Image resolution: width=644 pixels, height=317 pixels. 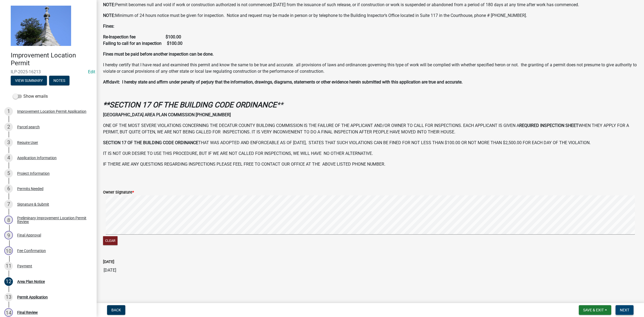 What do you see at coordinates (52, 112) in the screenshot?
I see `div: Improvement Location Permit Application` at bounding box center [52, 112].